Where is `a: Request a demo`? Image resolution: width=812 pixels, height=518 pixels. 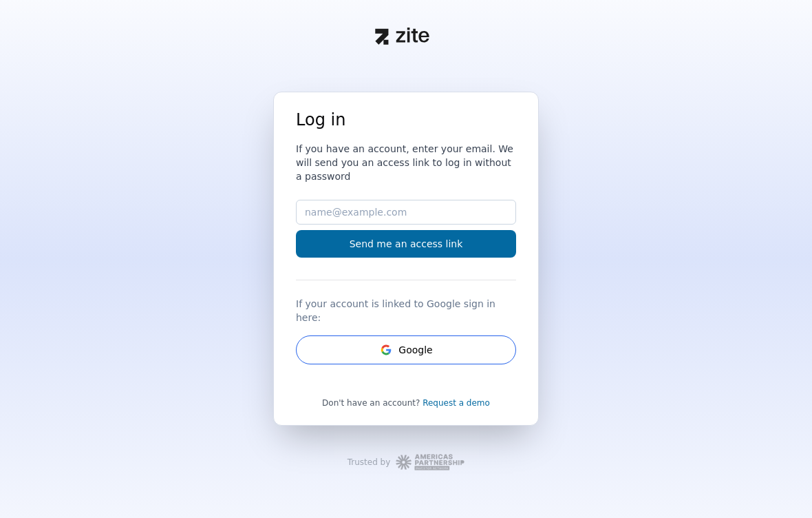
a: Request a demo is located at coordinates (456, 403).